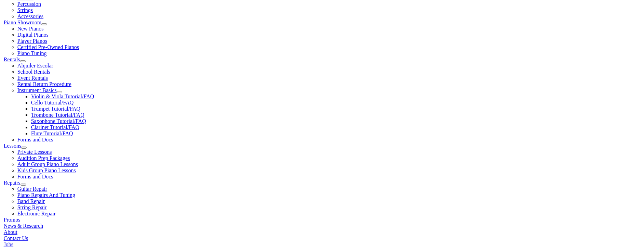 Image resolution: width=644 pixels, height=250 pixels. What do you see at coordinates (56, 109) in the screenshot?
I see `a: Trumpet Tutorial/FAQ` at bounding box center [56, 109].